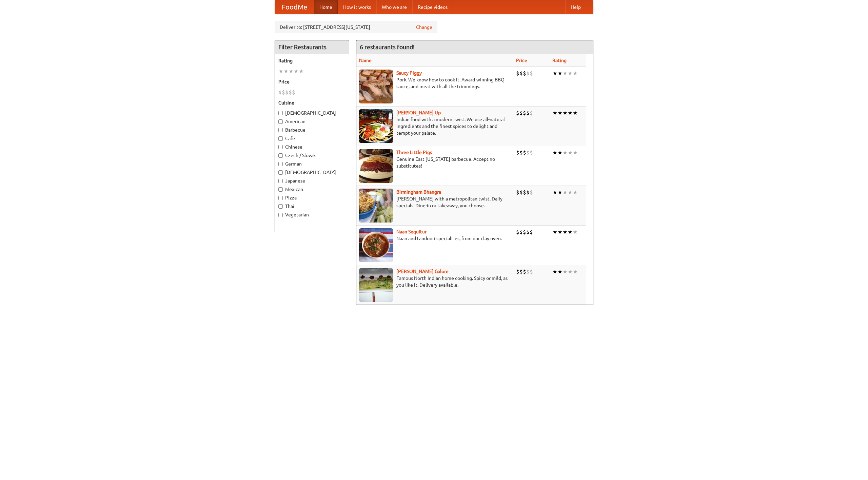 Image resolution: width=868 pixels, height=480 pixels. Describe the element at coordinates (576, 7) in the screenshot. I see `a: Help` at that location.